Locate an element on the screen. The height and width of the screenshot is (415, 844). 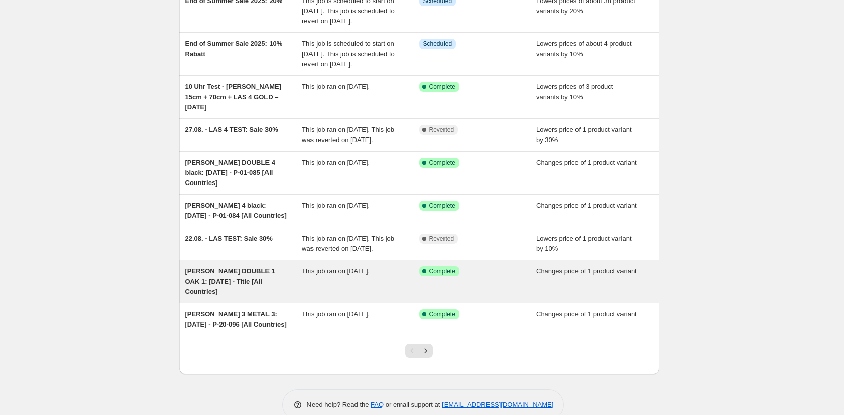
span: End of Summer Sale 2025: 10% Rabatt is located at coordinates (234, 49).